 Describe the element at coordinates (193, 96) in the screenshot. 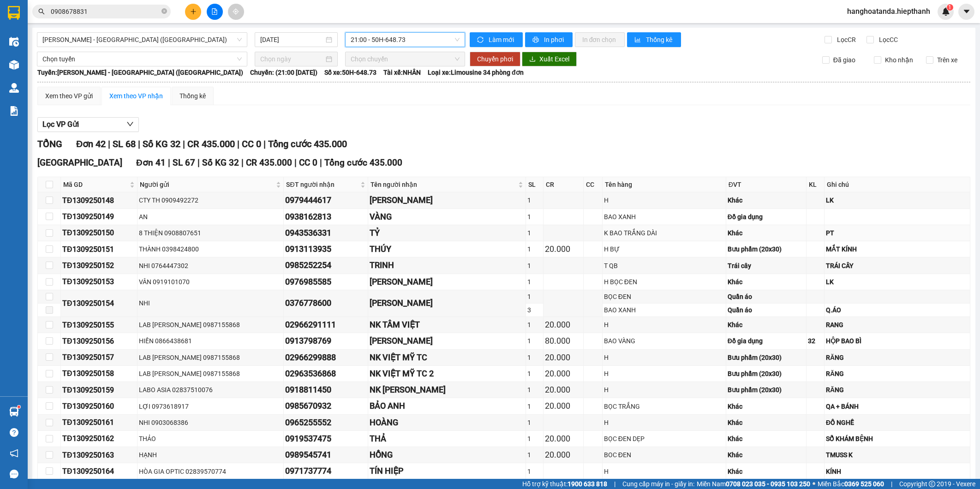

I see `div: Thống kê` at that location.